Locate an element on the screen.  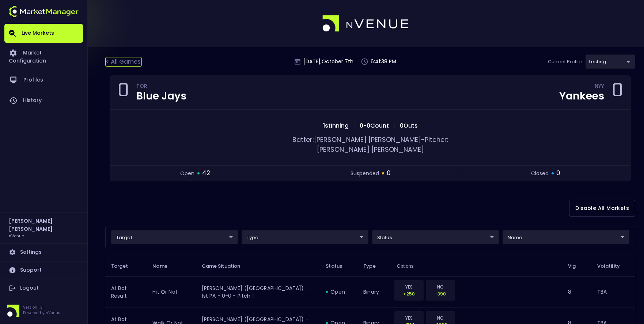
td: 8 is located at coordinates (576, 292).